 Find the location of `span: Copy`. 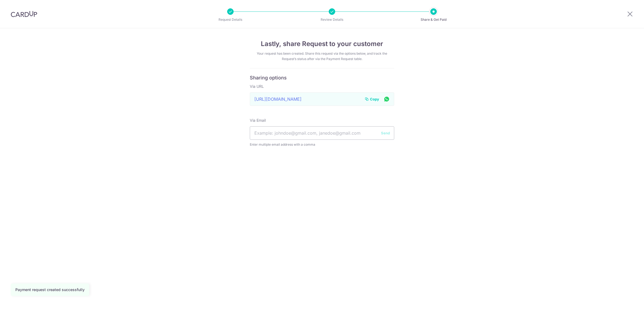

span: Copy is located at coordinates (374, 99).